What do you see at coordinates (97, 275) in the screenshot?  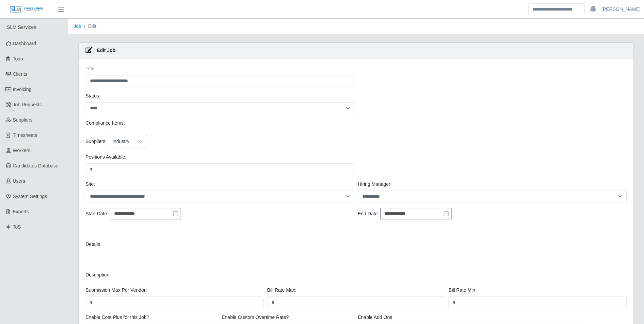 I see `label: Description` at bounding box center [97, 275].